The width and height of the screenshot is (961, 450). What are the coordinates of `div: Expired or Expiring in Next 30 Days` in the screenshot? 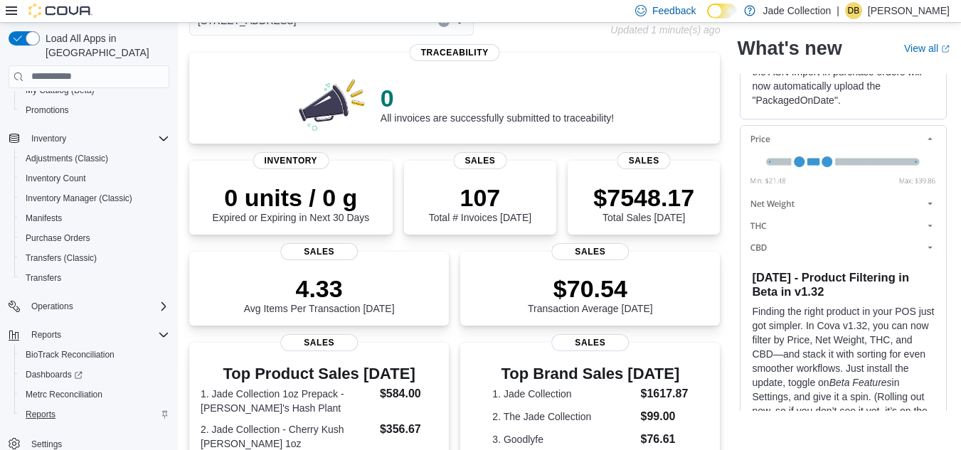 It's located at (290, 204).